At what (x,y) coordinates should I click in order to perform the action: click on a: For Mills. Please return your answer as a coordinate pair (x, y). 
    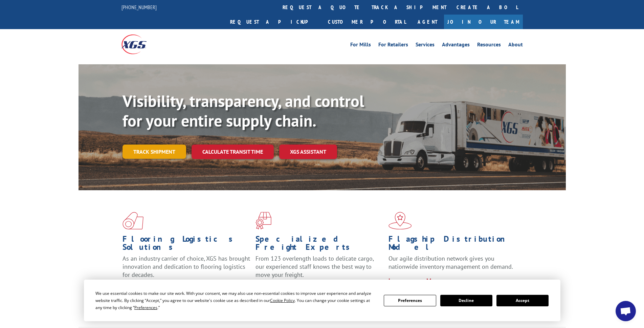
    Looking at the image, I should click on (361, 45).